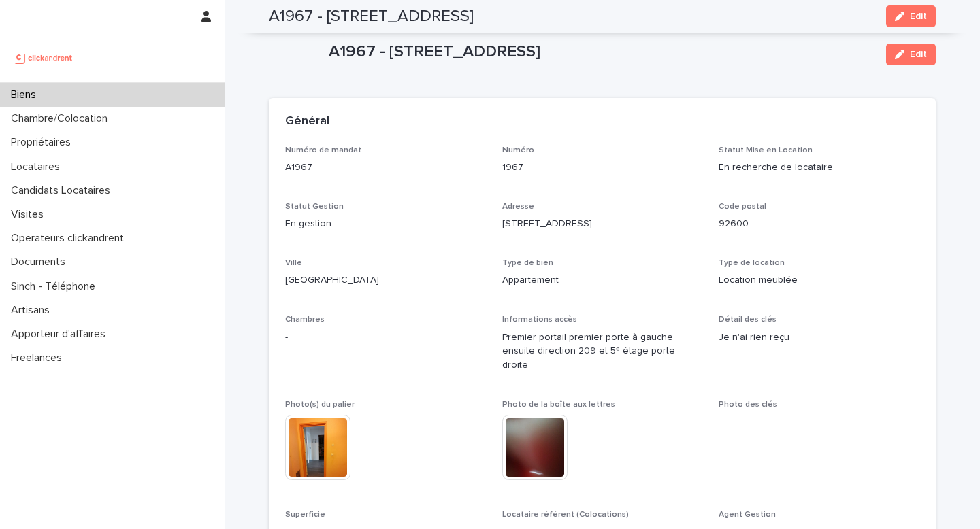  I want to click on span: Statut Mise en Location, so click(765, 150).